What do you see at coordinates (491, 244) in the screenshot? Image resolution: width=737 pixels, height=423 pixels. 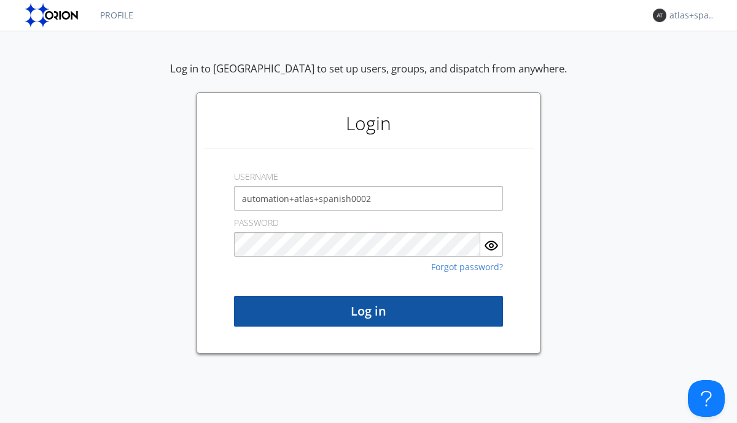 I see `button: Show Password` at bounding box center [491, 244].